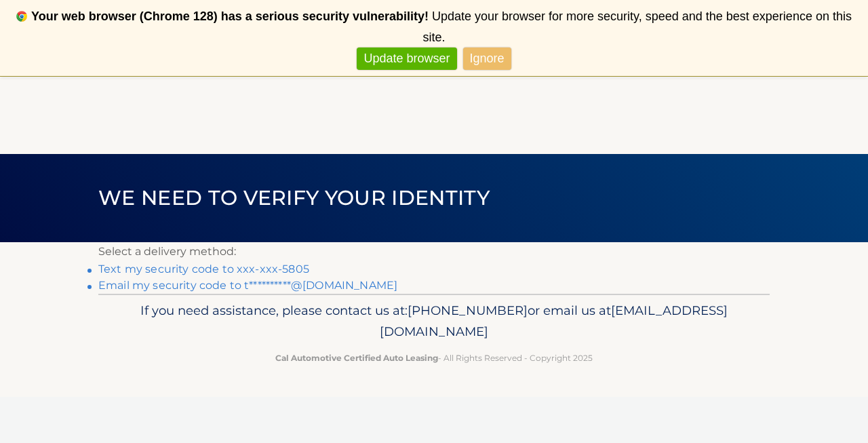 The image size is (868, 443). Describe the element at coordinates (230, 16) in the screenshot. I see `b: Your web browser (Chrome 128) has a serious security vulnerability!` at that location.